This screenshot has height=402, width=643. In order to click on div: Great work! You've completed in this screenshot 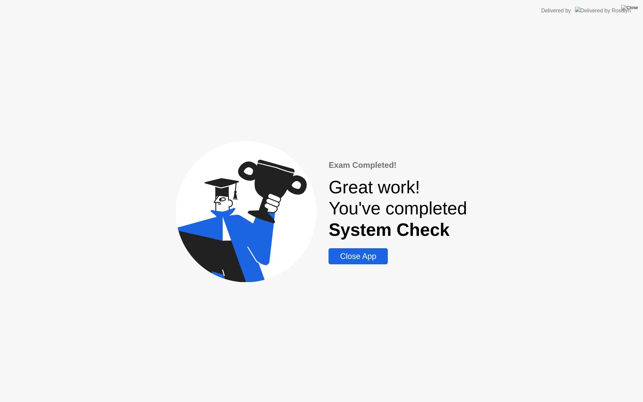, I will do `click(397, 208)`.